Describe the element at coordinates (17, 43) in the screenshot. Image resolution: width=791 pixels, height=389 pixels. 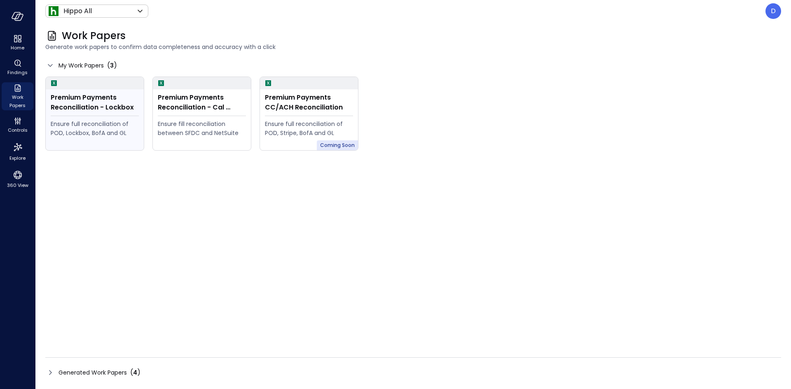
I see `div: Home` at that location.